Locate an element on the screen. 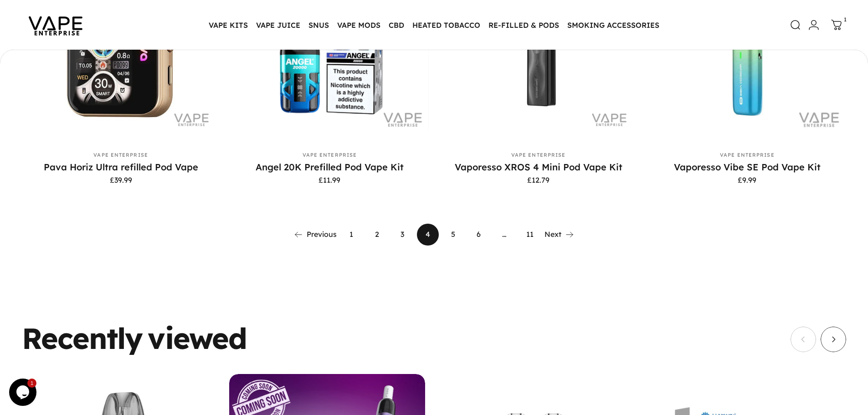 This screenshot has height=415, width=868. summary: CBD is located at coordinates (396, 25).